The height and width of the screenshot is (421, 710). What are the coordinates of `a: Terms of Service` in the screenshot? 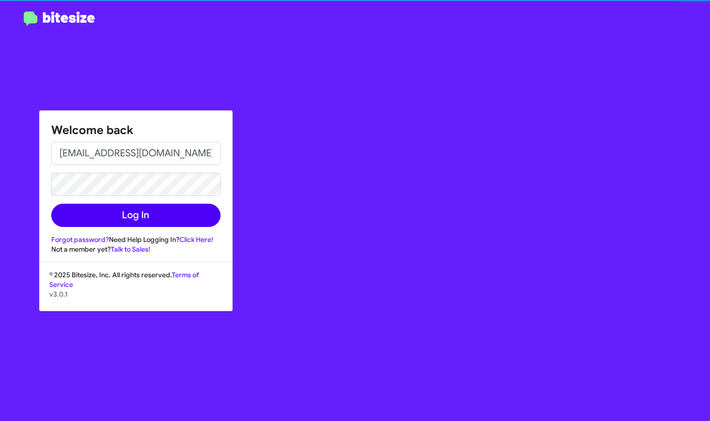 It's located at (124, 280).